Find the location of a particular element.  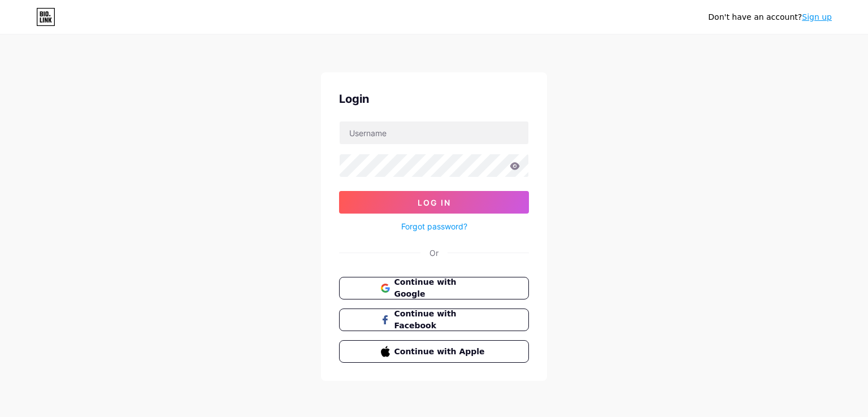

span: Log In is located at coordinates (434, 202).